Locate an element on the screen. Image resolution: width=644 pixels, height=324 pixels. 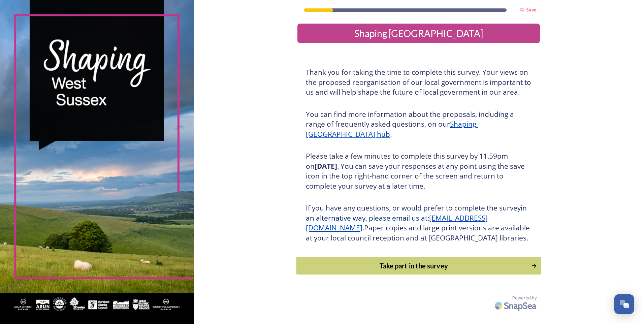
img: SnapSea Logo is located at coordinates (516, 305).